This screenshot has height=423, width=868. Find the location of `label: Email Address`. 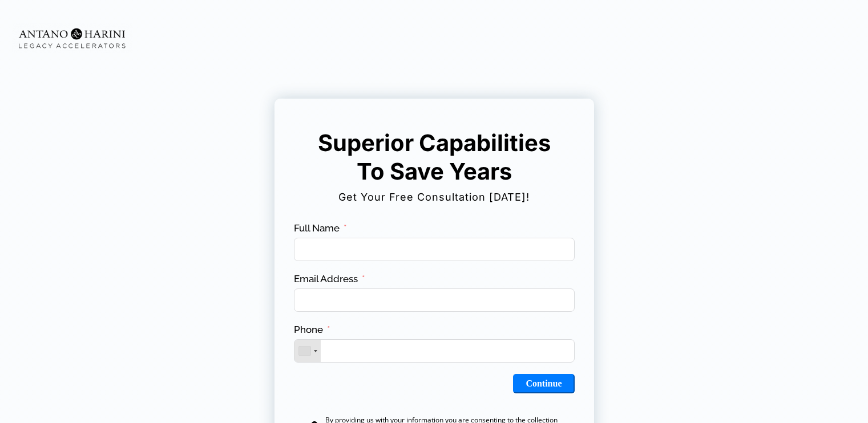

label: Email Address is located at coordinates (329, 279).